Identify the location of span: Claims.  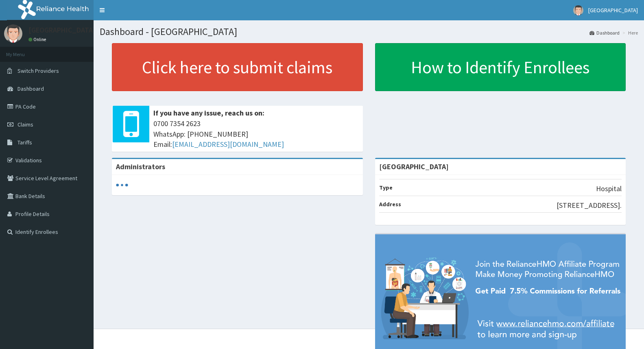
(26, 124).